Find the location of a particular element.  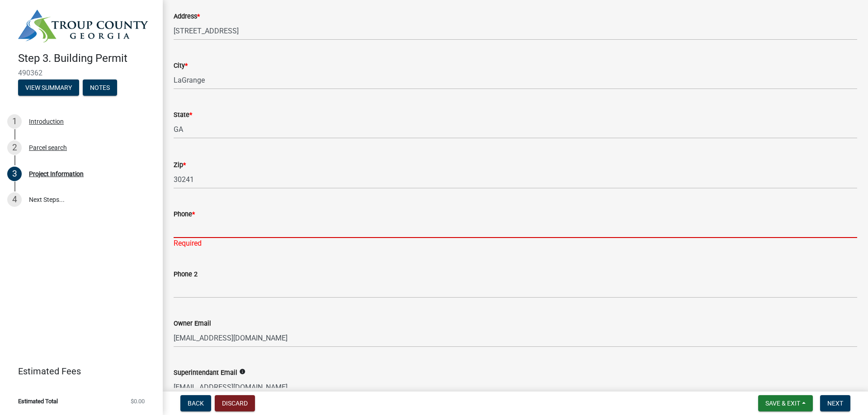

label: City is located at coordinates (180, 66).